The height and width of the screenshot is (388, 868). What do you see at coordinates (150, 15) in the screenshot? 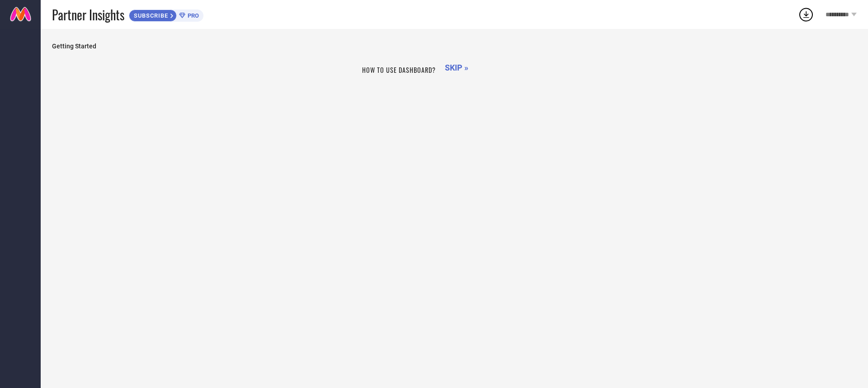
I see `span: SUBSCRIBE` at bounding box center [150, 15].